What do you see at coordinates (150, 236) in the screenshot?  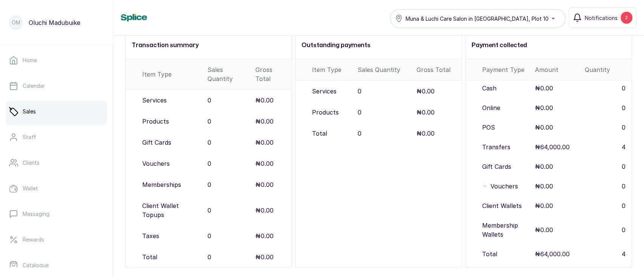 I see `p: Taxes` at bounding box center [150, 236].